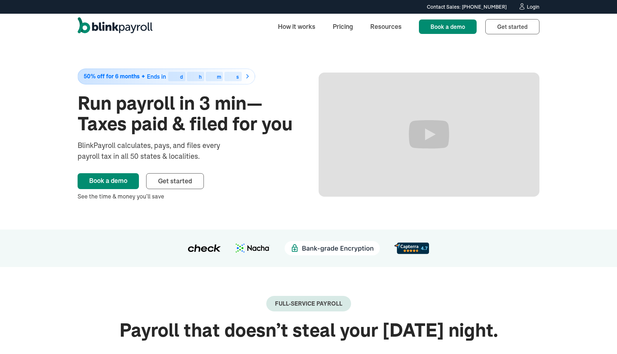  Describe the element at coordinates (115, 27) in the screenshot. I see `a: home` at that location.